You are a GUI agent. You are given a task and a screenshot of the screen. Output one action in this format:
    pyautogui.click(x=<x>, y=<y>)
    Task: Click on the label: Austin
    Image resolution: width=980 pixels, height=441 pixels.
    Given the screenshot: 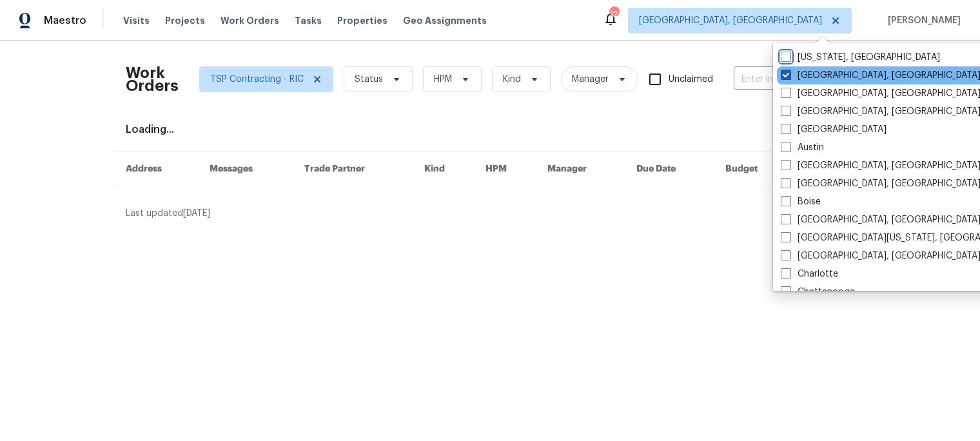 What is the action you would take?
    pyautogui.click(x=803, y=148)
    